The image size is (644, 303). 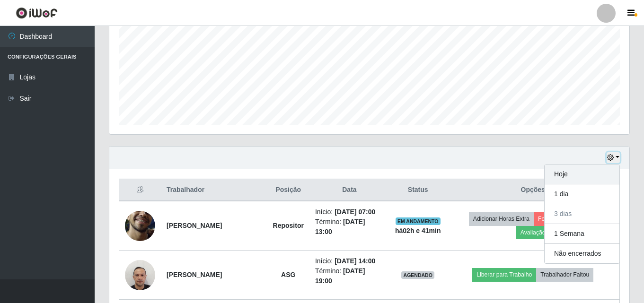 I want to click on button: Adicionar Horas Extra, so click(x=501, y=219).